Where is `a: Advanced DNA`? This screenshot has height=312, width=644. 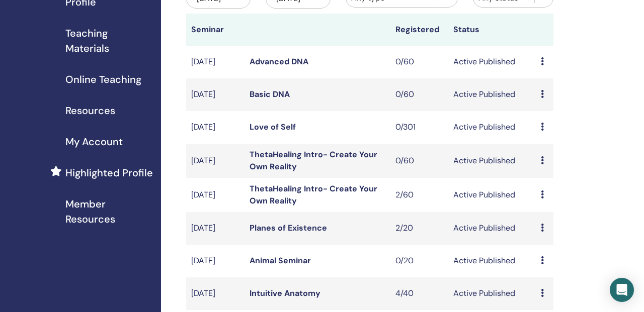
a: Advanced DNA is located at coordinates (279, 61).